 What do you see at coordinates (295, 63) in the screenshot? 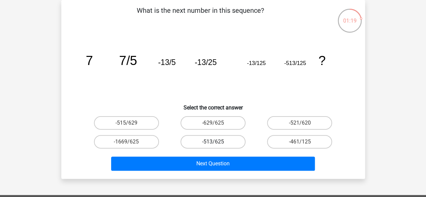
I see `tspan: -513/125` at bounding box center [295, 63].